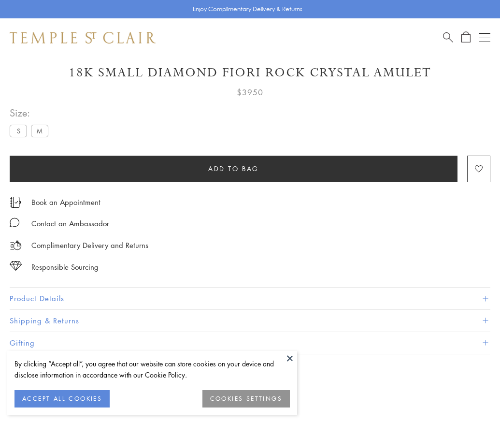 The height and width of the screenshot is (422, 500). I want to click on button: Product Details, so click(250, 298).